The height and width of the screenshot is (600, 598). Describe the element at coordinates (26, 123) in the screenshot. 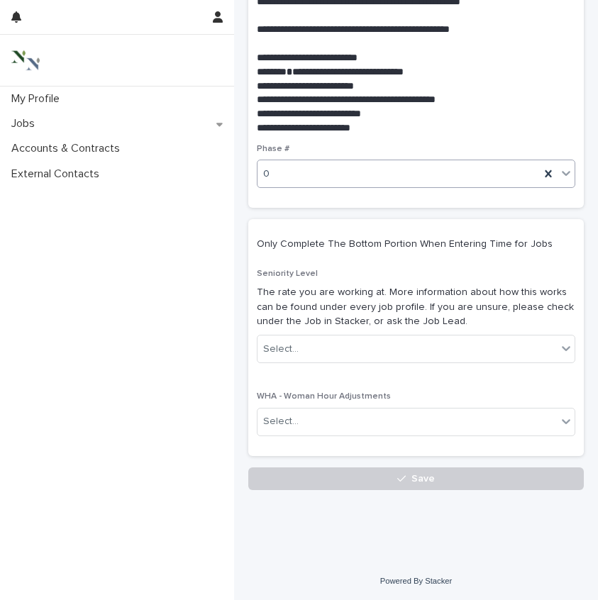

I see `p: Jobs` at that location.